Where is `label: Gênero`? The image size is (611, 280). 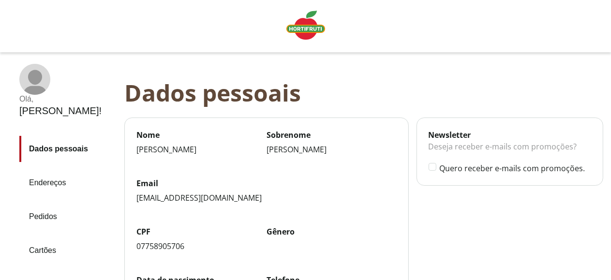 label: Gênero is located at coordinates (331, 232).